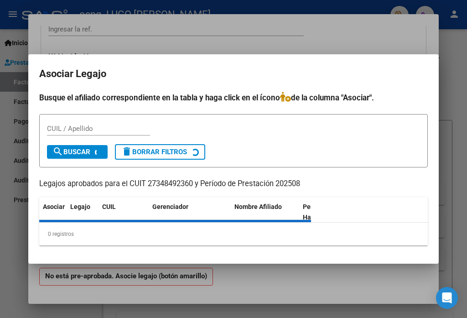 This screenshot has height=318, width=467. Describe the element at coordinates (318, 212) in the screenshot. I see `span: Periodo Habilitado` at that location.